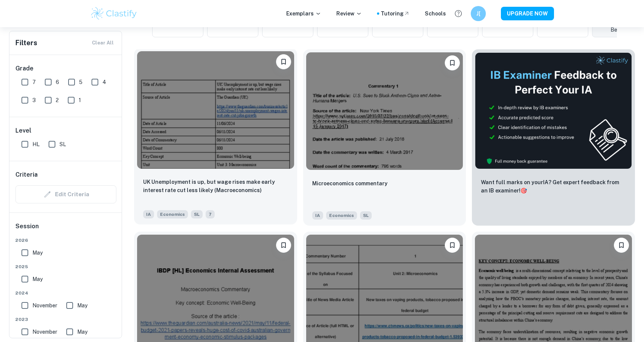 This screenshot has height=342, width=644. What do you see at coordinates (66, 293) in the screenshot?
I see `span: 2024` at bounding box center [66, 293].